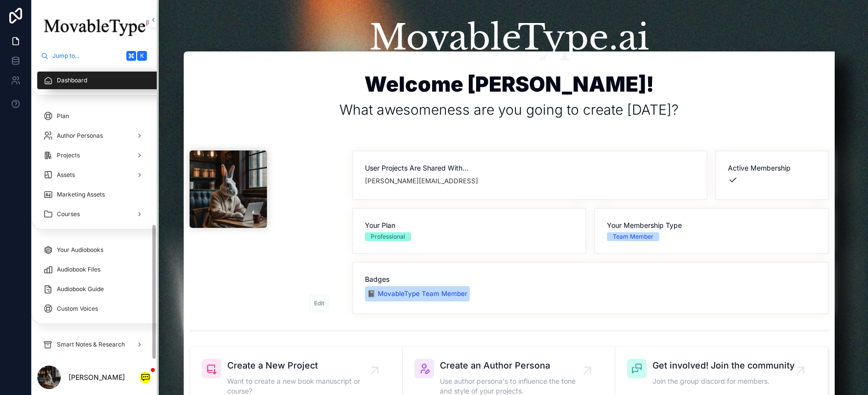  I want to click on a: Plan, so click(94, 116).